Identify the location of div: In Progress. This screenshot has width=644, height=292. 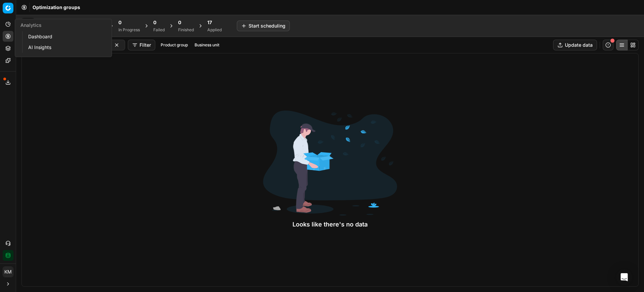
(129, 30).